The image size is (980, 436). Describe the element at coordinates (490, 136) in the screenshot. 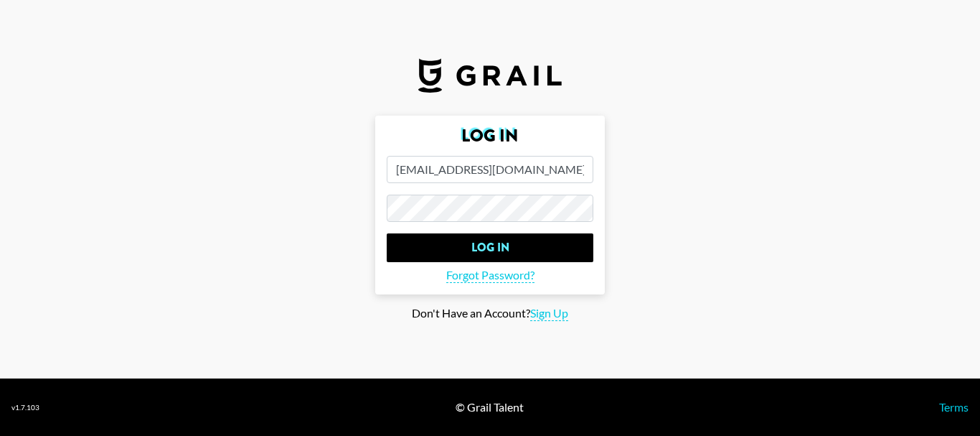

I see `h2: Log In` at that location.